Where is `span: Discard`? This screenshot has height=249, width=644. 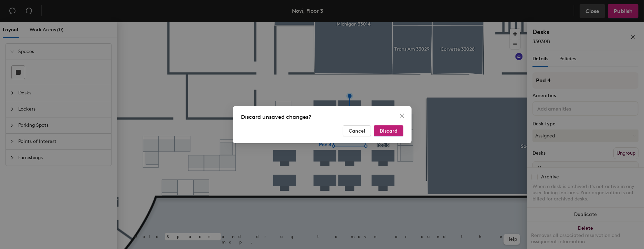
span: Discard is located at coordinates (389, 131).